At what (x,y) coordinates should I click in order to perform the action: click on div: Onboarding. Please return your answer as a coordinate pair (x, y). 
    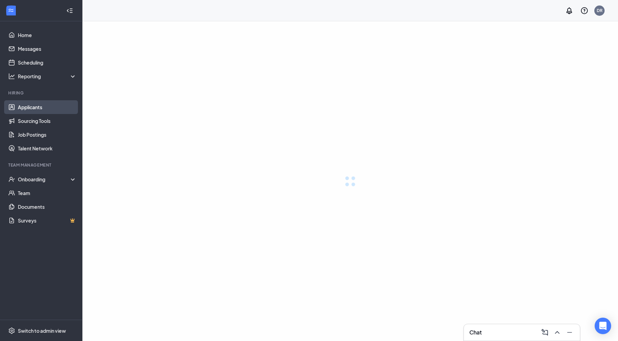
    Looking at the image, I should click on (47, 179).